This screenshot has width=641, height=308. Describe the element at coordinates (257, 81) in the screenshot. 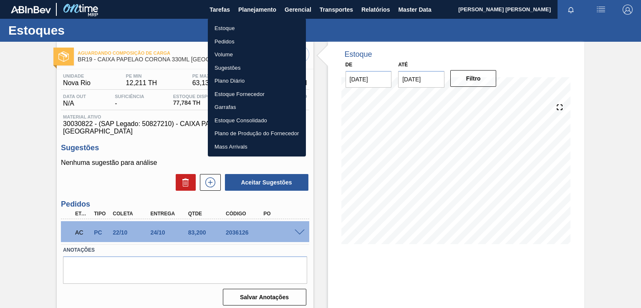

I see `li: Plano Diário` at that location.